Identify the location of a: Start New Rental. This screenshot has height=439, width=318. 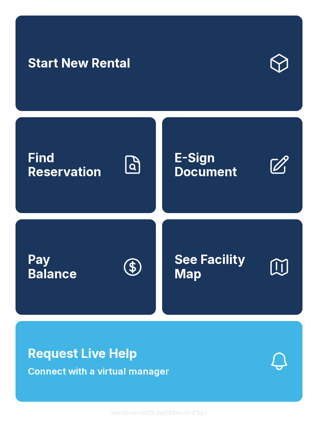
(159, 63).